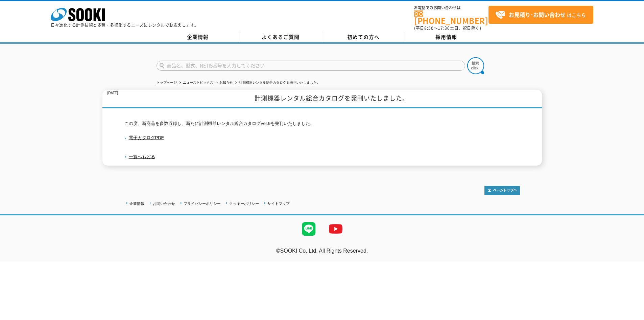 The height and width of the screenshot is (320, 644). Describe the element at coordinates (322, 99) in the screenshot. I see `h1: 計測機器レンタル総合カタログを発刊いたしました。` at that location.